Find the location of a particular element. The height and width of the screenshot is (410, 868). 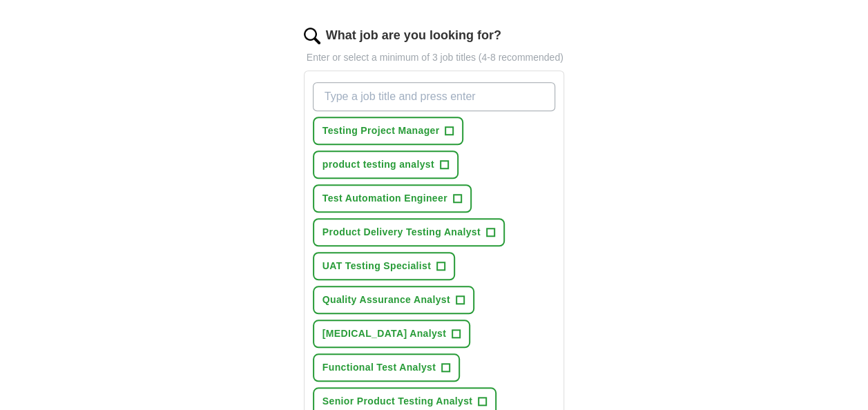

span: Senior Product Testing Analyst is located at coordinates (397, 401).